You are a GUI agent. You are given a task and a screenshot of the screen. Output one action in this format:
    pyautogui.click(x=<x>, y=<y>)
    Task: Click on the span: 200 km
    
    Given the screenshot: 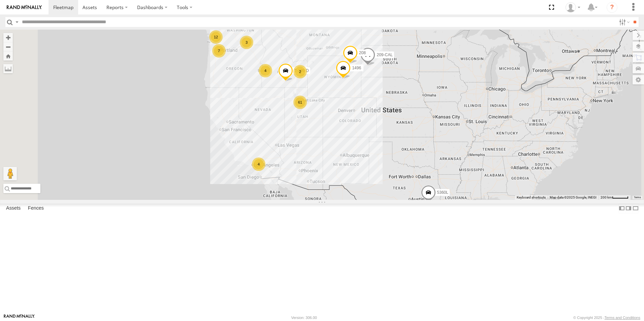 What is the action you would take?
    pyautogui.click(x=606, y=197)
    